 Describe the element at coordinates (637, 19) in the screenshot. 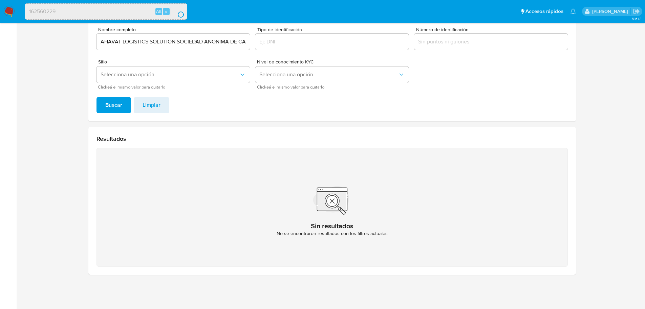

I see `span: 3.161.2` at that location.